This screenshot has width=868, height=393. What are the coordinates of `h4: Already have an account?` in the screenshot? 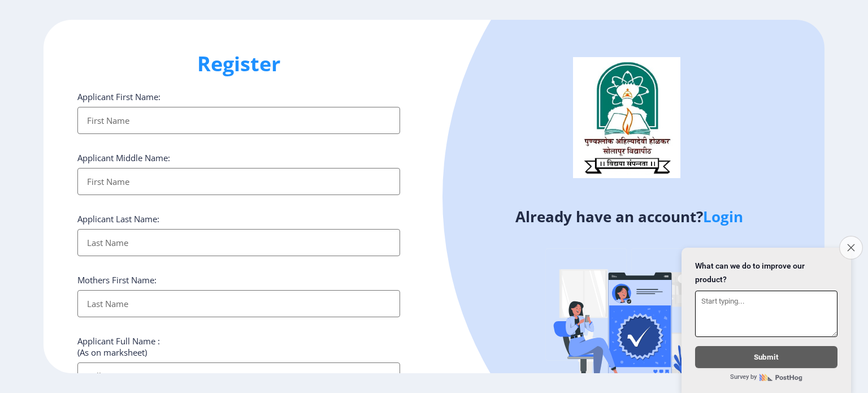 It's located at (629, 217).